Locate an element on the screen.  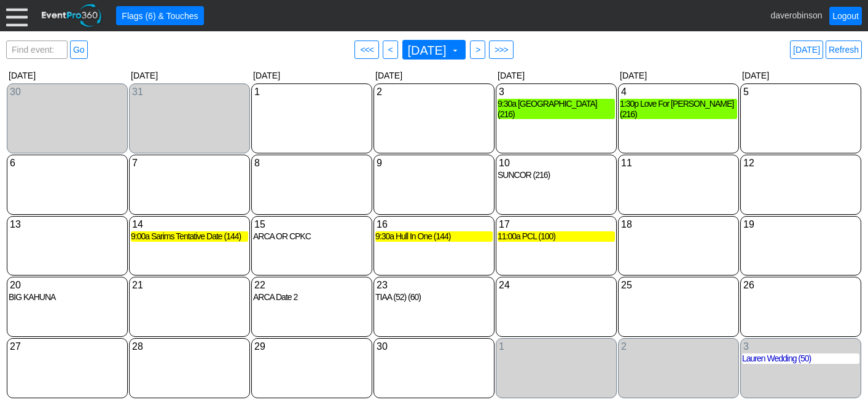
a: Go is located at coordinates (78, 50).